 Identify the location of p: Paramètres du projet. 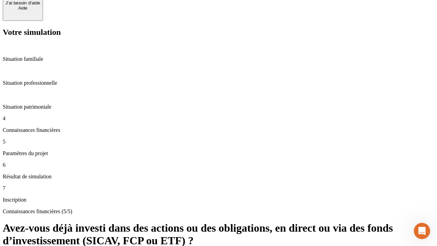
(219, 153).